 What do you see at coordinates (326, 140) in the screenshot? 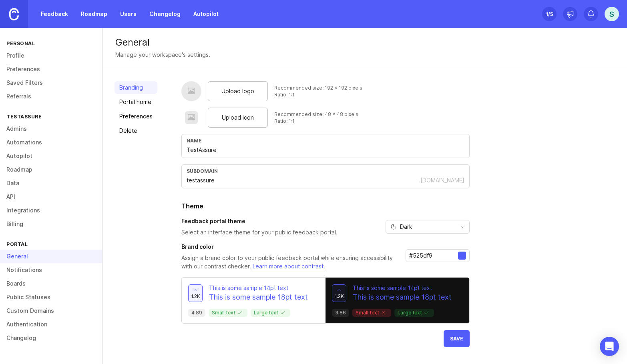
I see `div: Name` at bounding box center [326, 140].